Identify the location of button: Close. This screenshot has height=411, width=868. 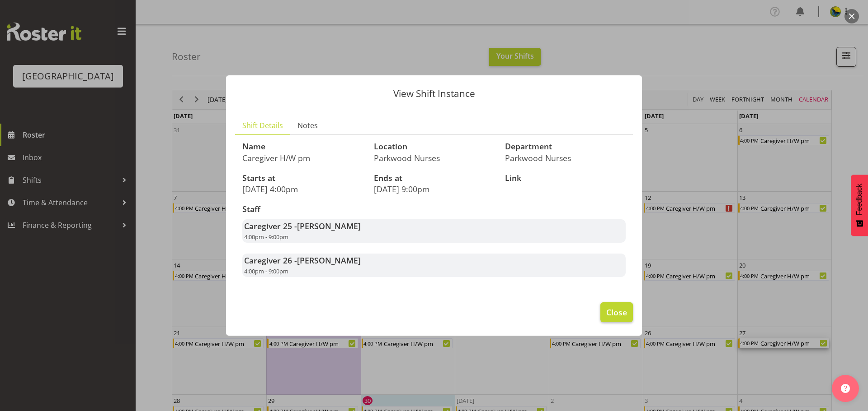
(616, 312).